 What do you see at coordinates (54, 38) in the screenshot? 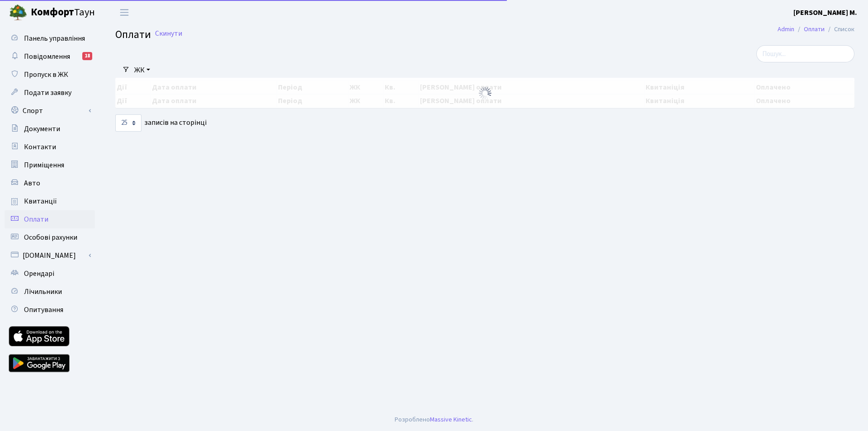
I see `span: Панель управління` at bounding box center [54, 38].